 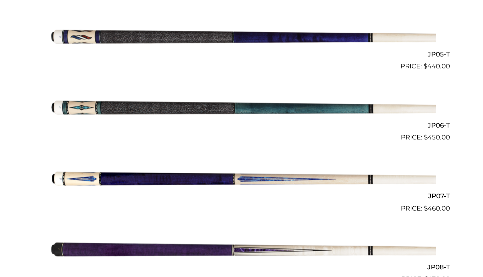 I want to click on h2: JP08-T, so click(x=241, y=266).